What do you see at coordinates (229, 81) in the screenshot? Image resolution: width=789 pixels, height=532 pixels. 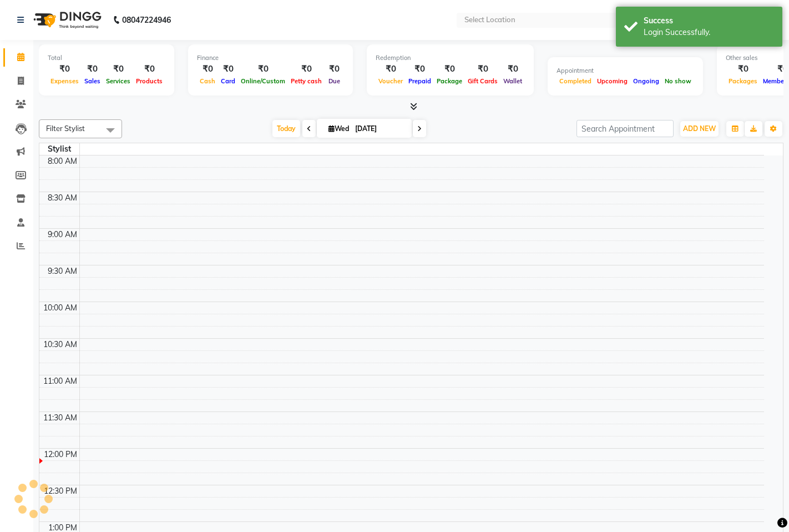 I see `span: Card` at bounding box center [229, 81].